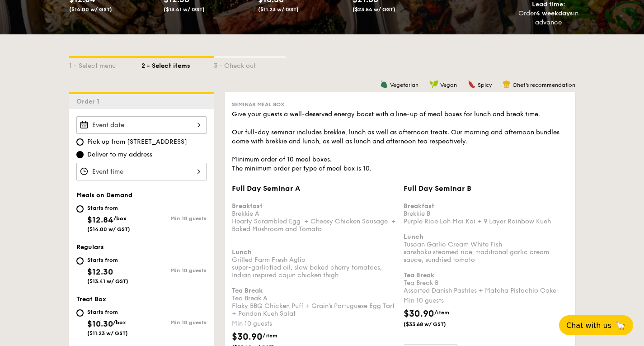  What do you see at coordinates (486, 244) in the screenshot?
I see `div: Brekkie B Purple Rice Loh Mai Kai + 9 Layer Rainbow Kueh Tuscan Garlic Cream White Fish sanshoku ...` at bounding box center [486, 244].